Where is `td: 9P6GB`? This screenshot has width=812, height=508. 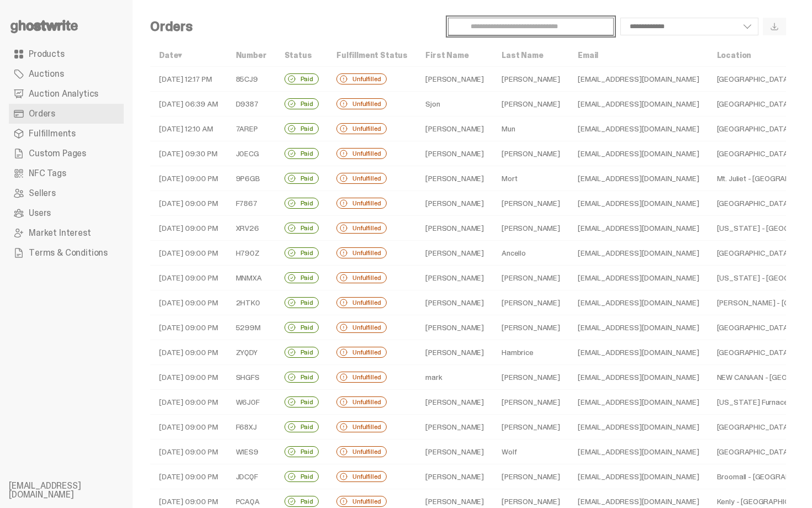
td: 9P6GB is located at coordinates (251, 179).